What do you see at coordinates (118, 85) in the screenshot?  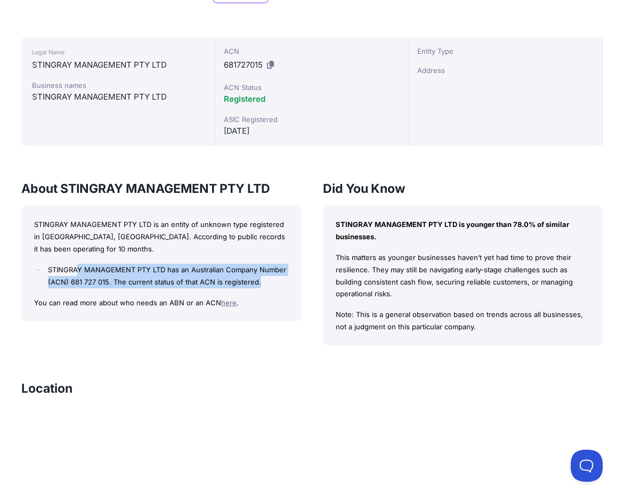 I see `div: Business names` at bounding box center [118, 85].